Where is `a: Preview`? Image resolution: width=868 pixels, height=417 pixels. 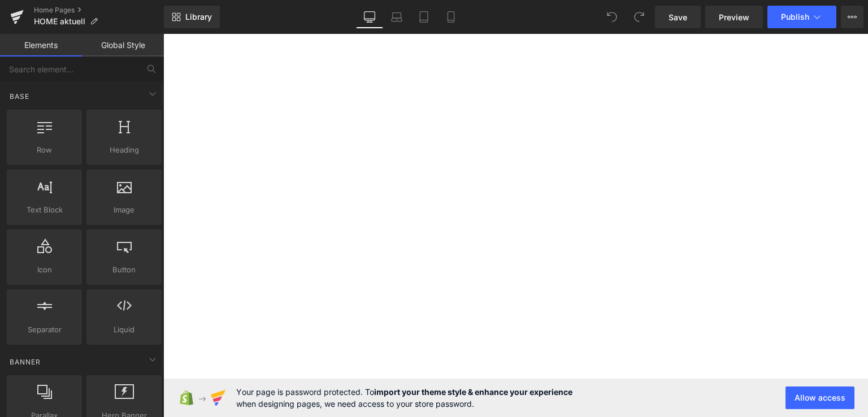
a: Preview is located at coordinates (734, 17).